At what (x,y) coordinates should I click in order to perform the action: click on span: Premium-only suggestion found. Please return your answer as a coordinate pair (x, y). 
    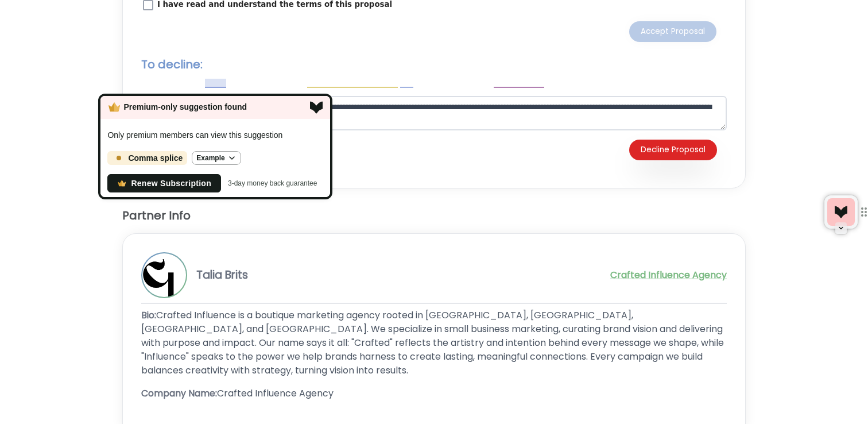
    Looking at the image, I should click on (177, 107).